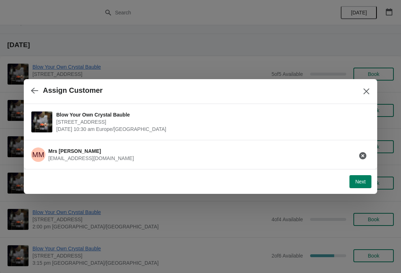 The width and height of the screenshot is (401, 273). Describe the element at coordinates (360, 182) in the screenshot. I see `button: Next` at that location.